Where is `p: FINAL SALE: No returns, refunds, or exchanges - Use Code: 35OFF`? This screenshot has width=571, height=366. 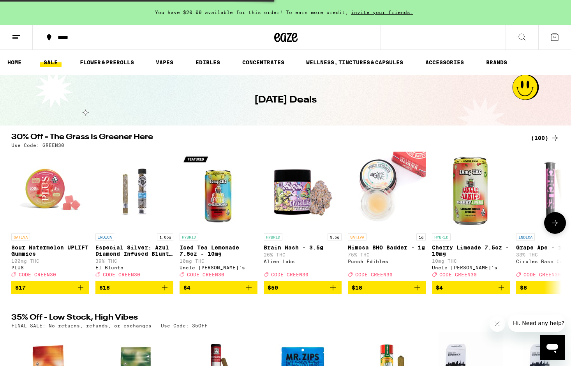
p: FINAL SALE: No returns, refunds, or exchanges - Use Code: 35OFF is located at coordinates (110, 325).